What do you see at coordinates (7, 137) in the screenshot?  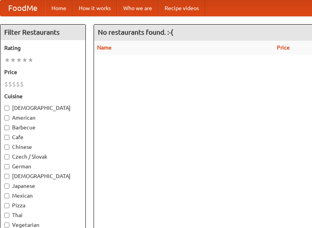 I see `input: Cafe` at bounding box center [7, 137].